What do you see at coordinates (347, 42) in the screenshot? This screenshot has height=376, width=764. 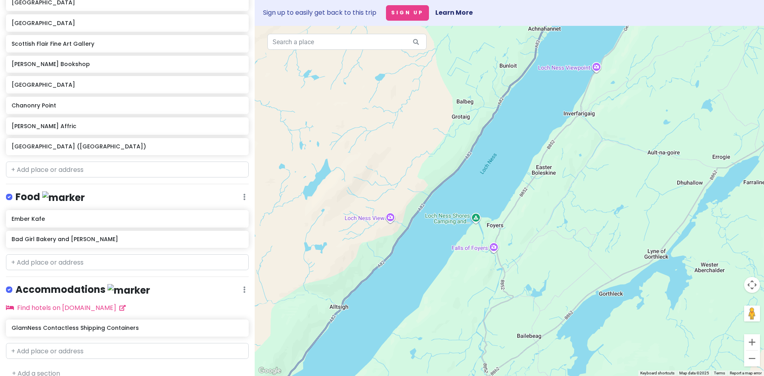 I see `input: Search a place` at bounding box center [347, 42].